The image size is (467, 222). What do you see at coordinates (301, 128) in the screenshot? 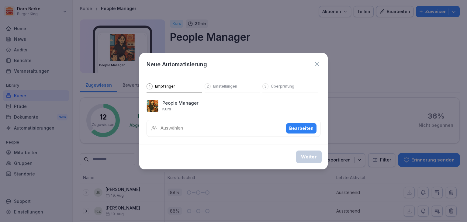
I see `div: Bearbeiten` at bounding box center [301, 128].